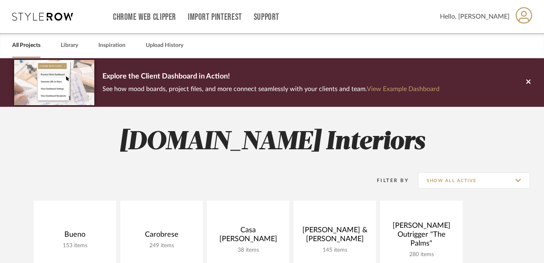  I want to click on div: 145 items, so click(335, 250).